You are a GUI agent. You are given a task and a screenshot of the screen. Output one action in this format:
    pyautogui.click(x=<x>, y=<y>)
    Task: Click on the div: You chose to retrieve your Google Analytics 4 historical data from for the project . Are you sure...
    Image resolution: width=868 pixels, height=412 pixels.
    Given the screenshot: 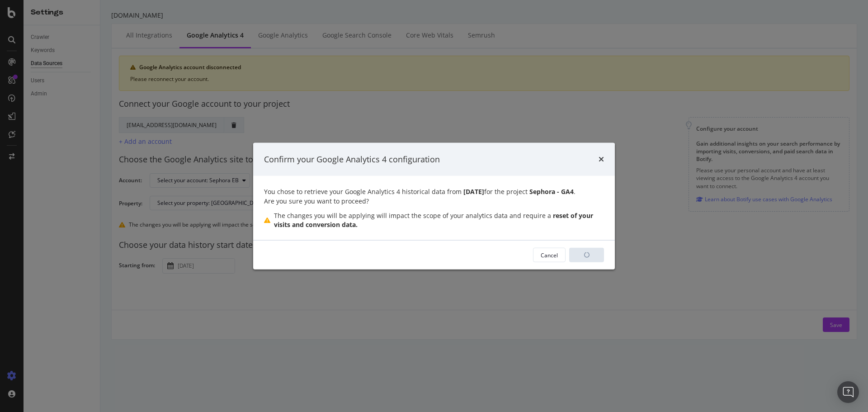 What is the action you would take?
    pyautogui.click(x=434, y=196)
    